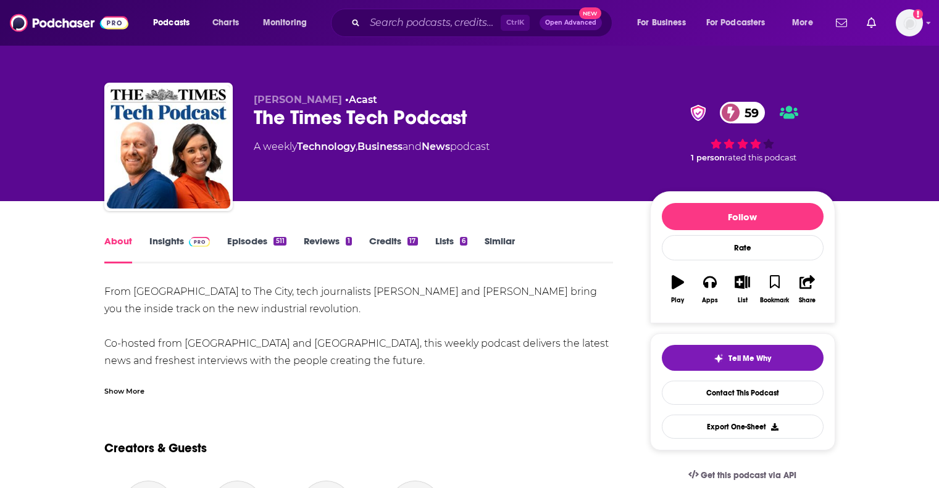 This screenshot has height=488, width=939. I want to click on img: User Profile, so click(909, 23).